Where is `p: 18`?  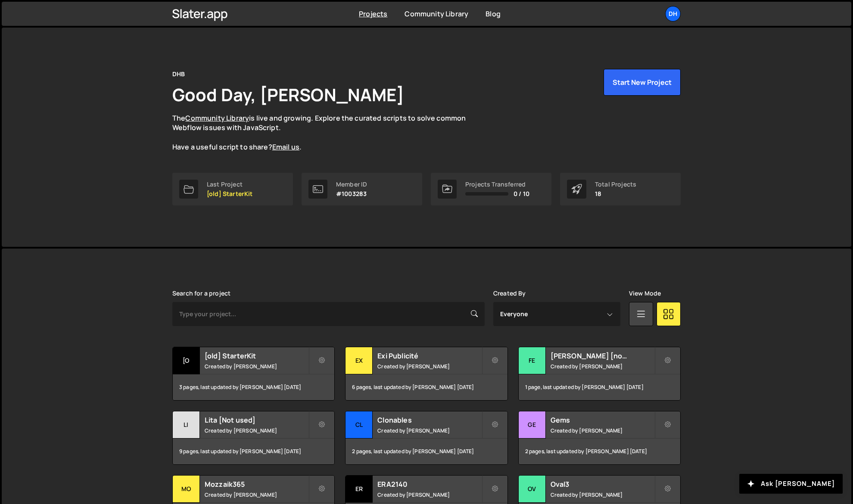
p: 18 is located at coordinates (616, 194).